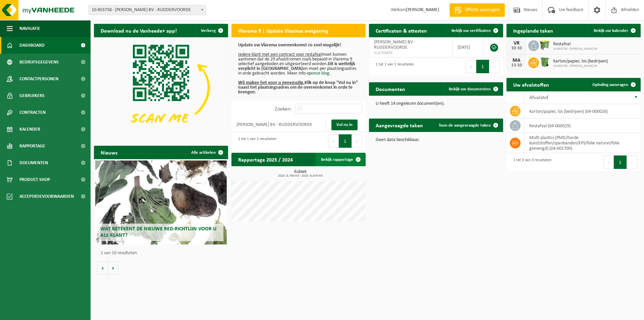  What do you see at coordinates (283, 109) in the screenshot?
I see `label: Zoeken:` at bounding box center [283, 109].